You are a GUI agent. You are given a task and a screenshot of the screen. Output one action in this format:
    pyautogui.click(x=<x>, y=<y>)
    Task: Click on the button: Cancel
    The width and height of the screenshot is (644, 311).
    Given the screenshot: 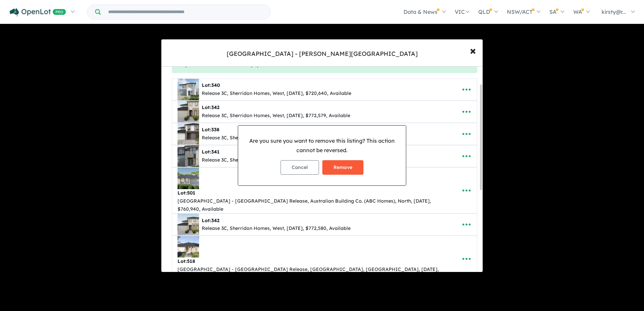 What is the action you would take?
    pyautogui.click(x=300, y=167)
    